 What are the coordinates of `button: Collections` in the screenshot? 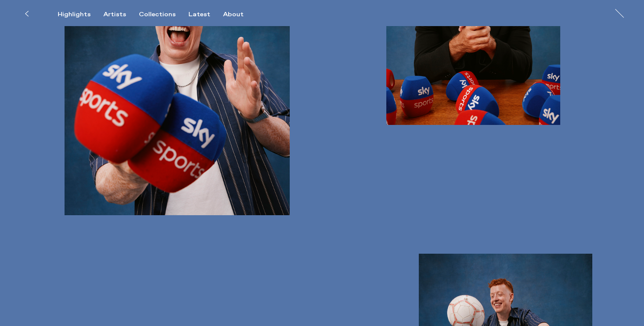 It's located at (164, 15).